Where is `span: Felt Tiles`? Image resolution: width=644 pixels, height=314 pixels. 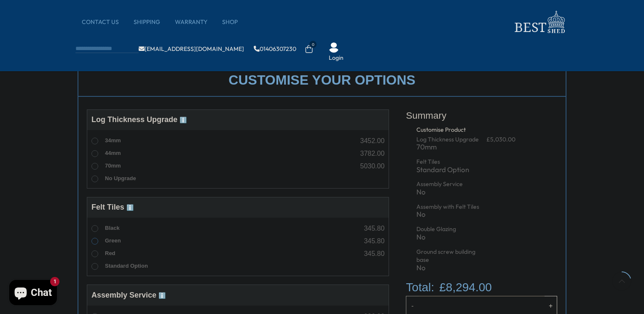 span: Felt Tiles is located at coordinates (112, 207).